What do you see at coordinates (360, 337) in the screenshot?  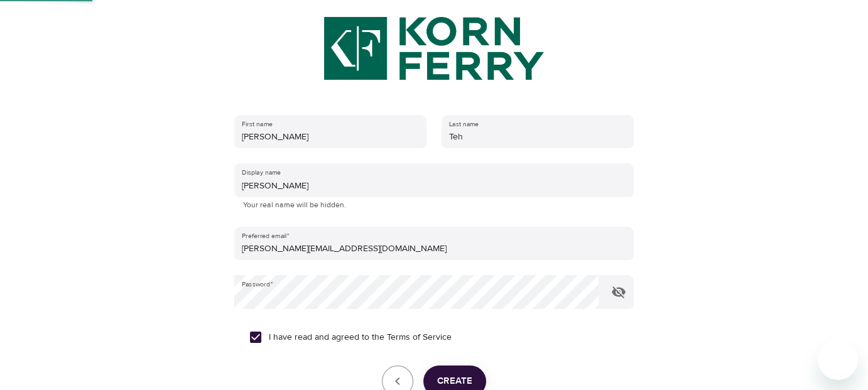 I see `span: I have read and agreed to the` at bounding box center [360, 337].